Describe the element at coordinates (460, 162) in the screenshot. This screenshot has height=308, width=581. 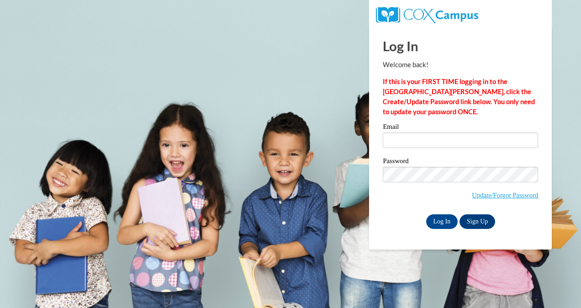
I see `label: Password` at that location.